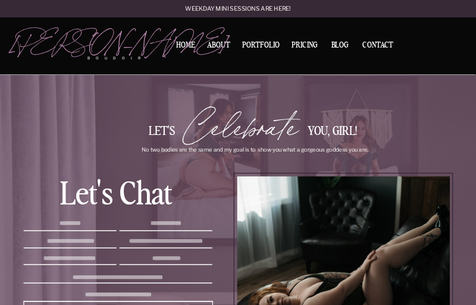 Image resolution: width=476 pixels, height=305 pixels. I want to click on p: Weekday mini sessions are here!, so click(237, 9).